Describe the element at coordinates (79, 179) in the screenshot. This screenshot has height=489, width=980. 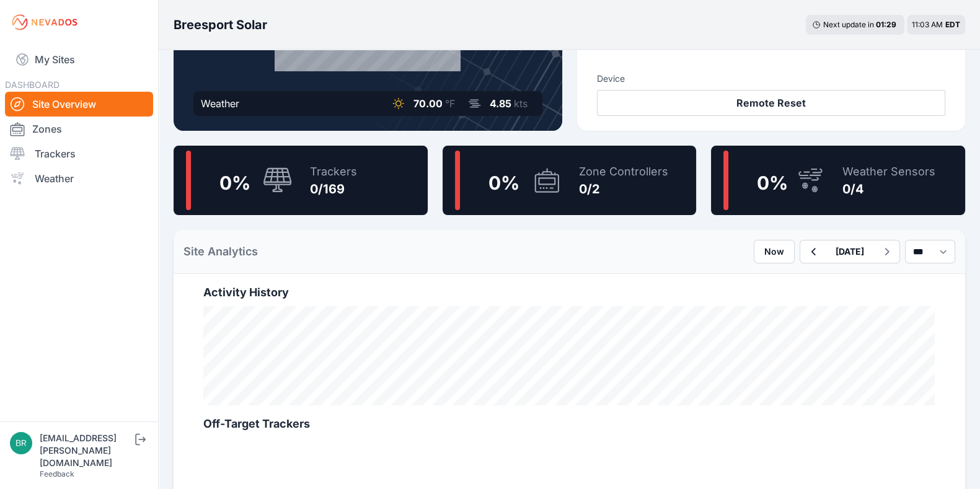
I see `a: Weather` at that location.